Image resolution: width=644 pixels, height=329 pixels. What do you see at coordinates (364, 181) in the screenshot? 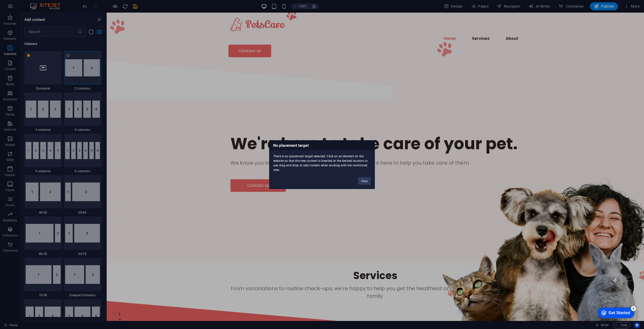
I see `button: Okay` at bounding box center [364, 181].